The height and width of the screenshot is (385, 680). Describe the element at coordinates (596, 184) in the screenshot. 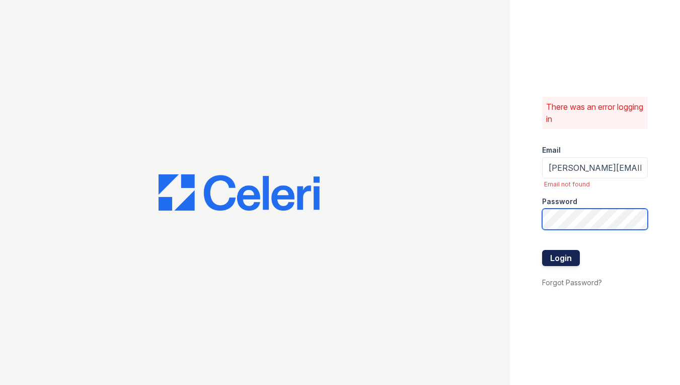

I see `span: Email not found` at that location.